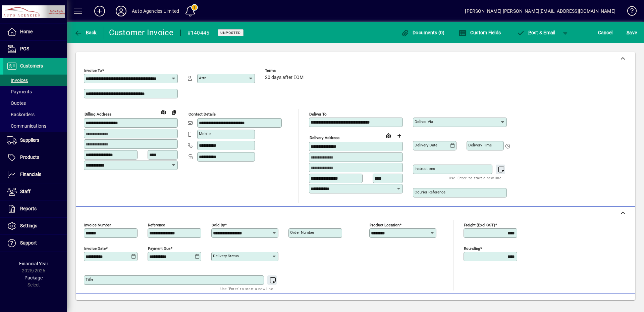 The height and width of the screenshot is (312, 644). What do you see at coordinates (159, 248) in the screenshot?
I see `mat-label: Payment due` at bounding box center [159, 248].